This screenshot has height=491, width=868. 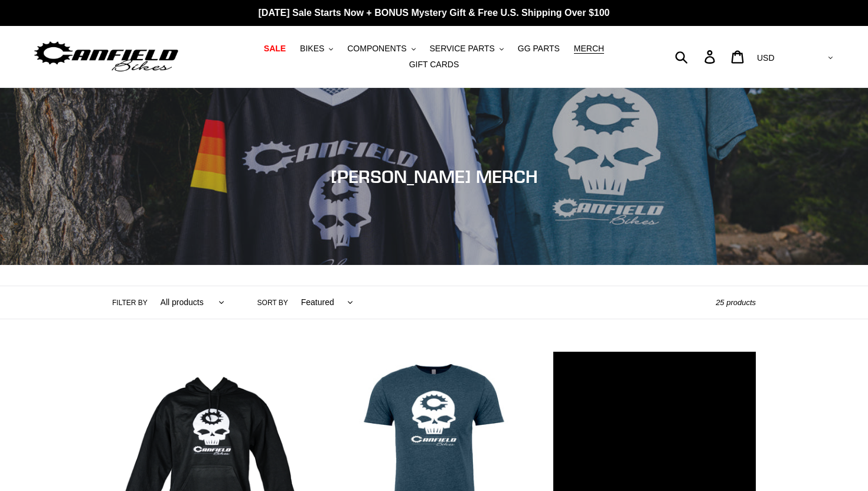 I want to click on button: SERVICE PARTS, so click(x=466, y=48).